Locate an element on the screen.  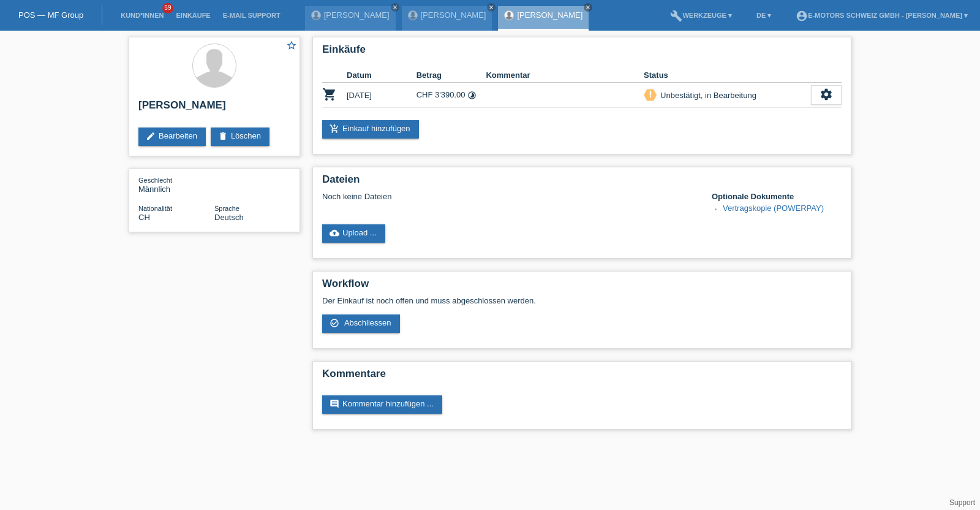
i: star_border is located at coordinates (291, 46).